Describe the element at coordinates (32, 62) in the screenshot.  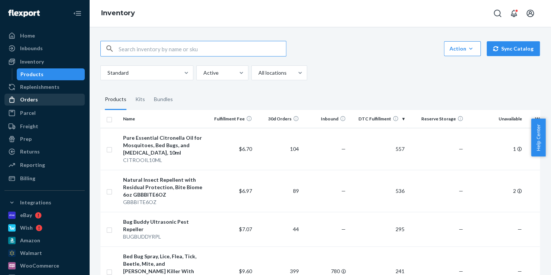
I see `div: Inventory` at that location.